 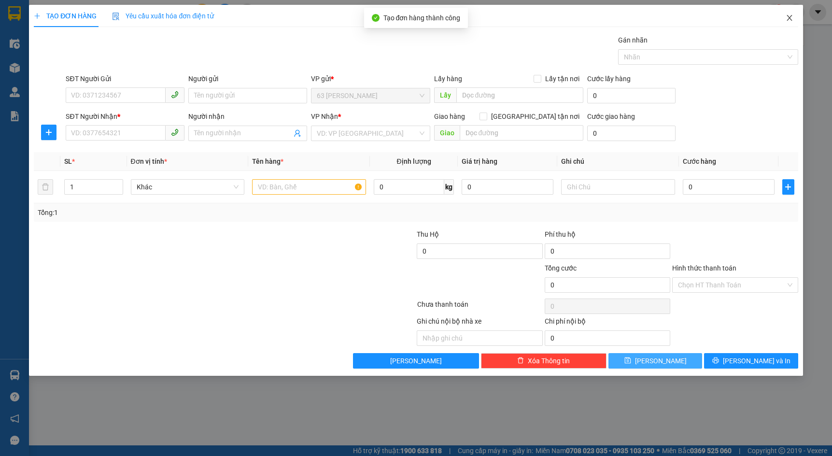 I want to click on div: Chi phí nội bộ, so click(x=607, y=323).